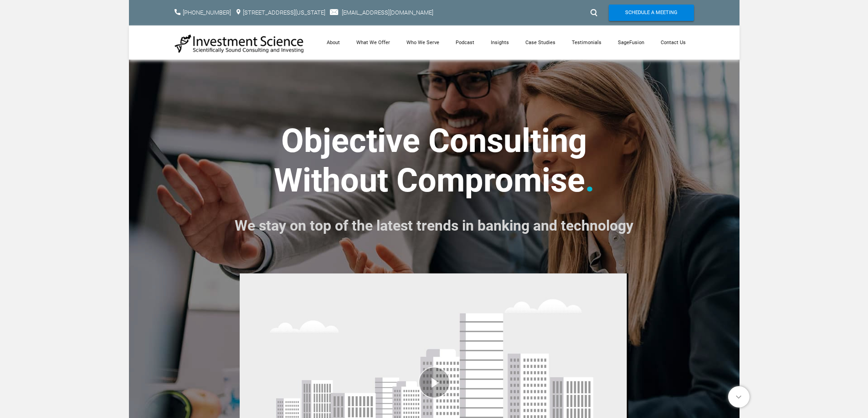 The width and height of the screenshot is (868, 418). I want to click on font: We stay on top of the latest trends in banking and technology, so click(434, 226).